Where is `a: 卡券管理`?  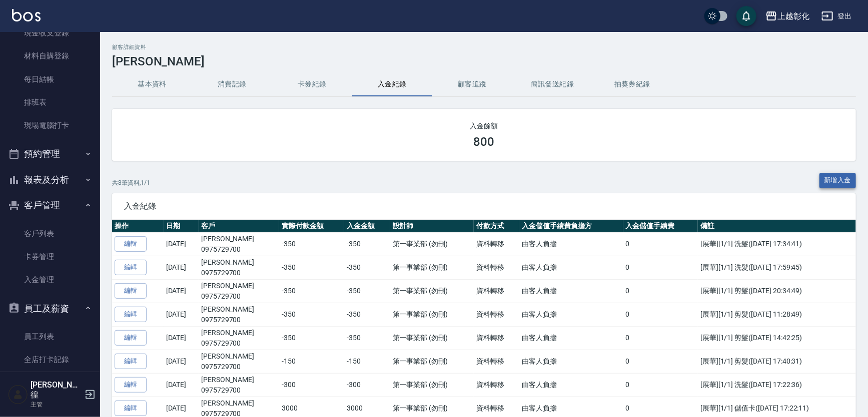 a: 卡券管理 is located at coordinates (50, 257).